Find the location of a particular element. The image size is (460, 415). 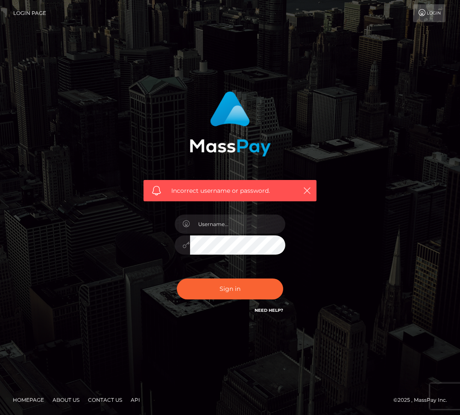

button: Sign in is located at coordinates (230, 289).